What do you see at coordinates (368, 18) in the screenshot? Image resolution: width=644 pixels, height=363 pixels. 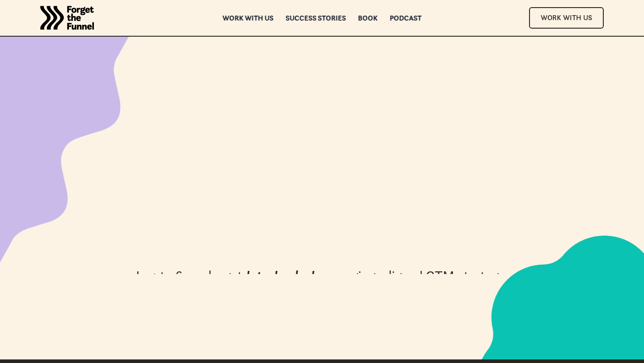 I see `a: Book` at bounding box center [368, 18].